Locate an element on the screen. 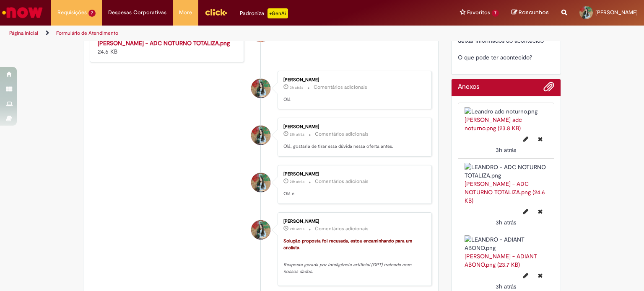 Image resolution: width=644 pixels, height=291 pixels. time: 28/08/2025 16:37:58 is located at coordinates (297, 182).